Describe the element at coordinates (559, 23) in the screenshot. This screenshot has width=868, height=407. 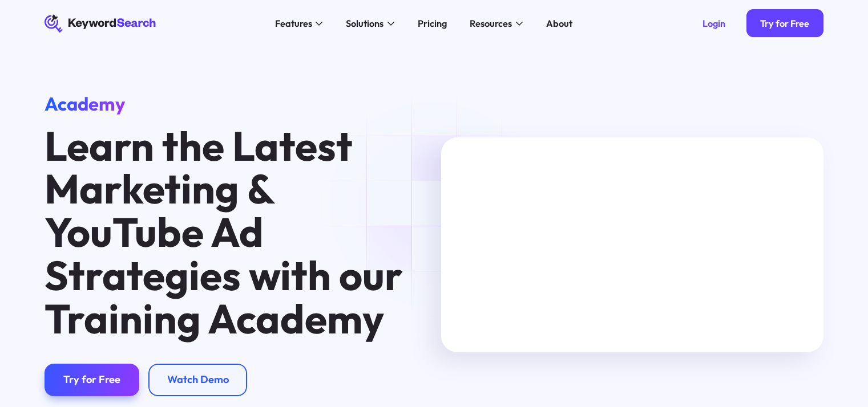
I see `div: About` at that location.